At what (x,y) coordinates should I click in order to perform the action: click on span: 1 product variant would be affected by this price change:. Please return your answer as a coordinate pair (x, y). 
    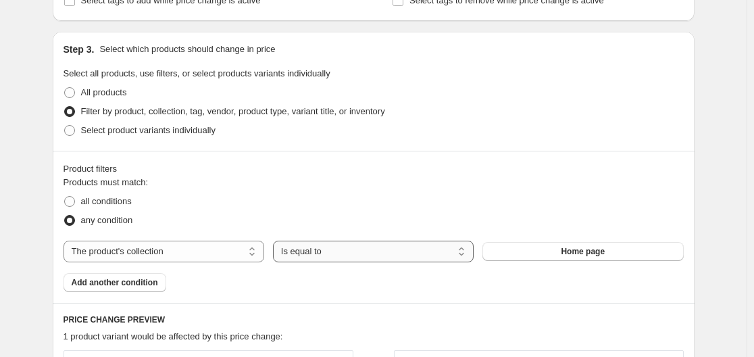
    Looking at the image, I should click on (173, 336).